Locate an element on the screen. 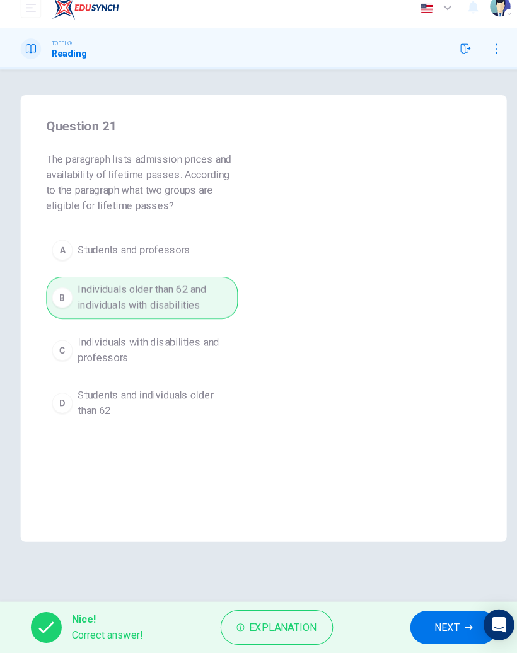 This screenshot has height=653, width=517. button: NEXT is located at coordinates (444, 628).